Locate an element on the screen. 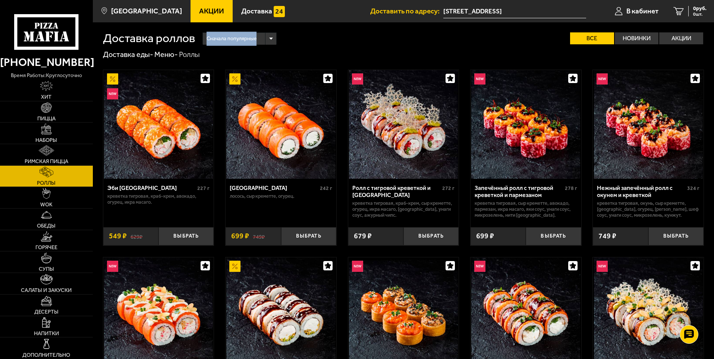  a: АкционныйНовинкаЭби Калифорния is located at coordinates (158, 124).